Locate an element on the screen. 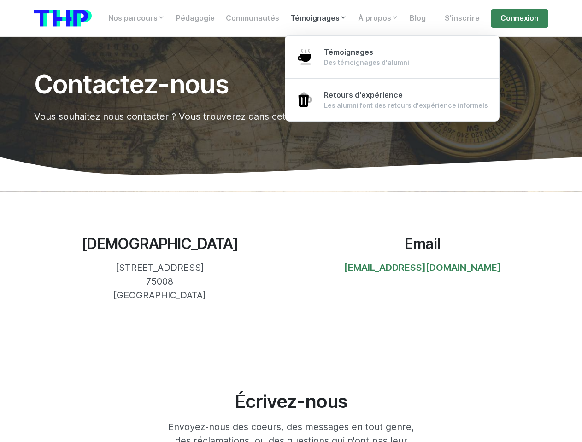 The height and width of the screenshot is (442, 582). a: Connexion is located at coordinates (519, 18).